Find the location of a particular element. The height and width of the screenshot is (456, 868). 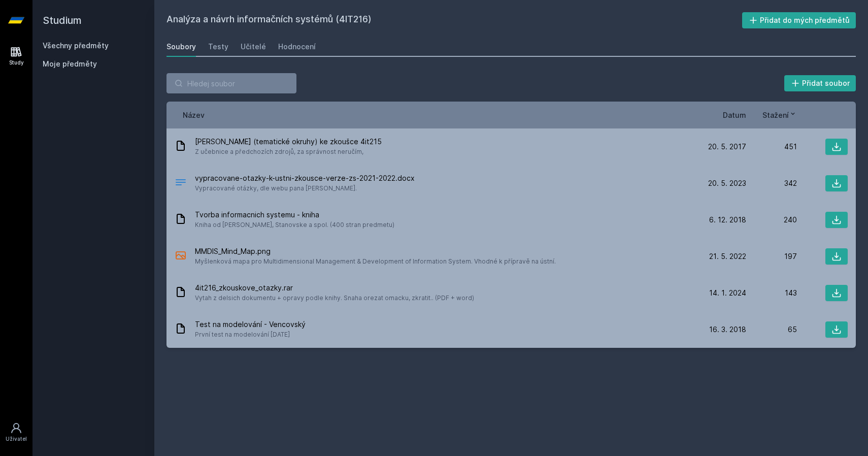

div: Učitelé is located at coordinates (254, 46).